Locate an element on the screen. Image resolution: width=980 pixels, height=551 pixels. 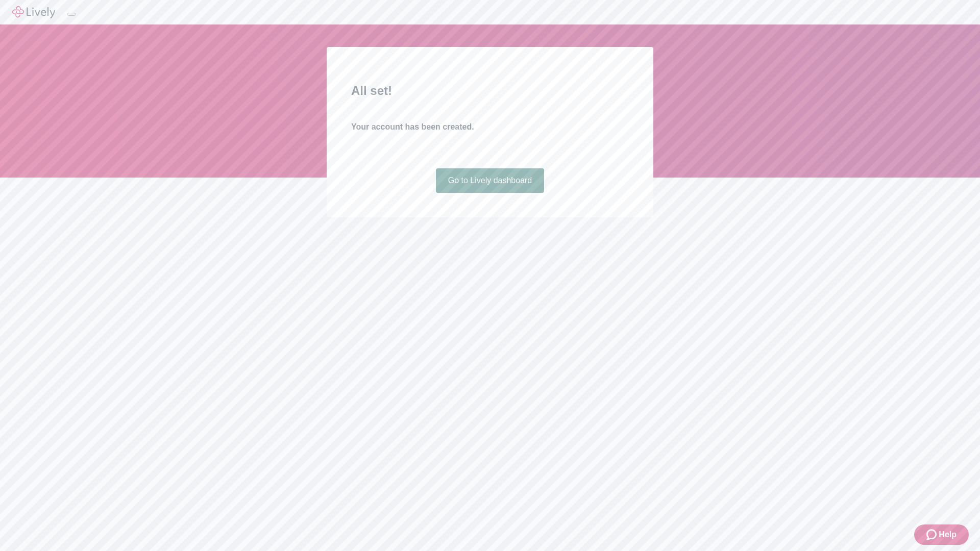
span: Help is located at coordinates (948, 535).